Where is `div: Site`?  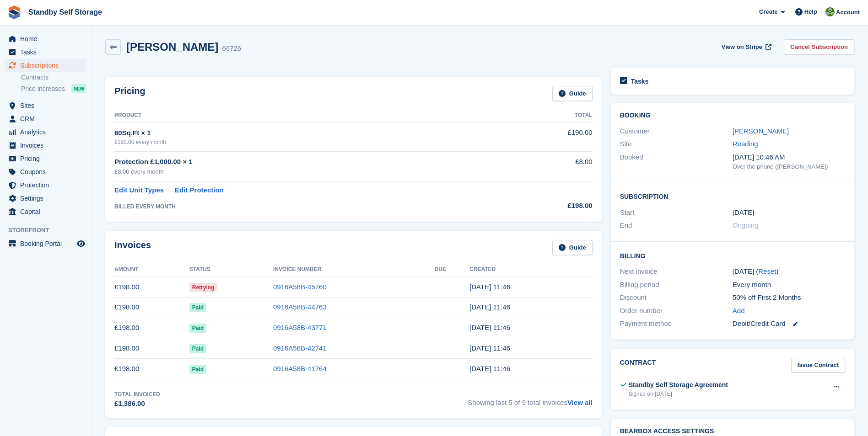
div: Site is located at coordinates (676, 144).